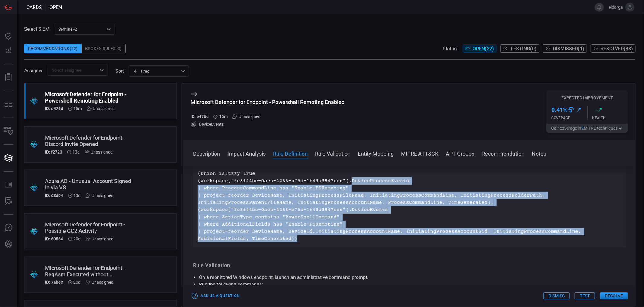  I want to click on button: Dismiss, so click(556, 296).